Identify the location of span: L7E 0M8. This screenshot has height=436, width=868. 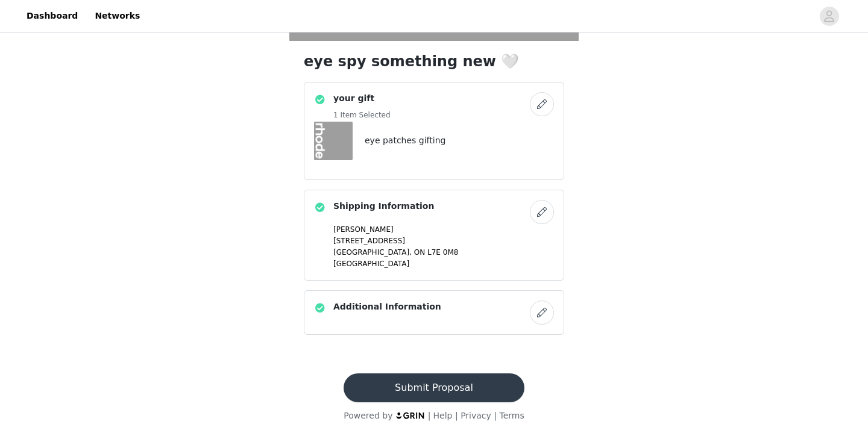
(443, 253).